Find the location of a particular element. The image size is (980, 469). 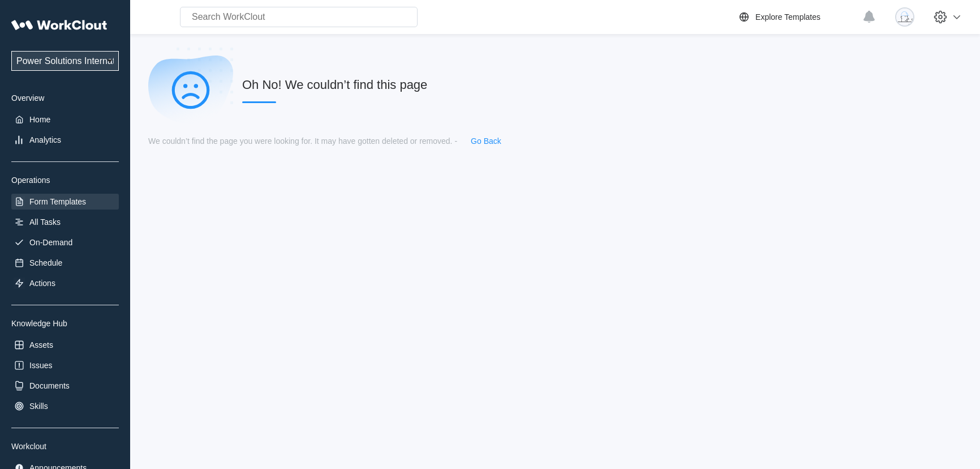

a: Schedule is located at coordinates (65, 263).